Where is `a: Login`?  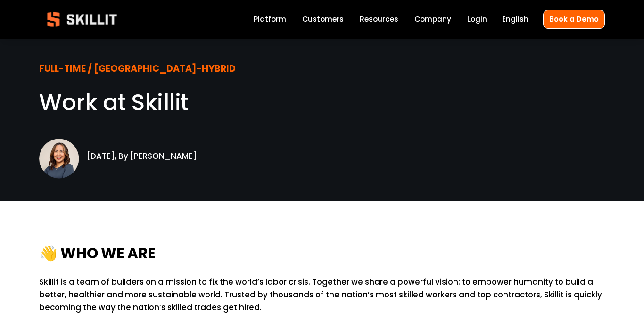
a: Login is located at coordinates (477, 19).